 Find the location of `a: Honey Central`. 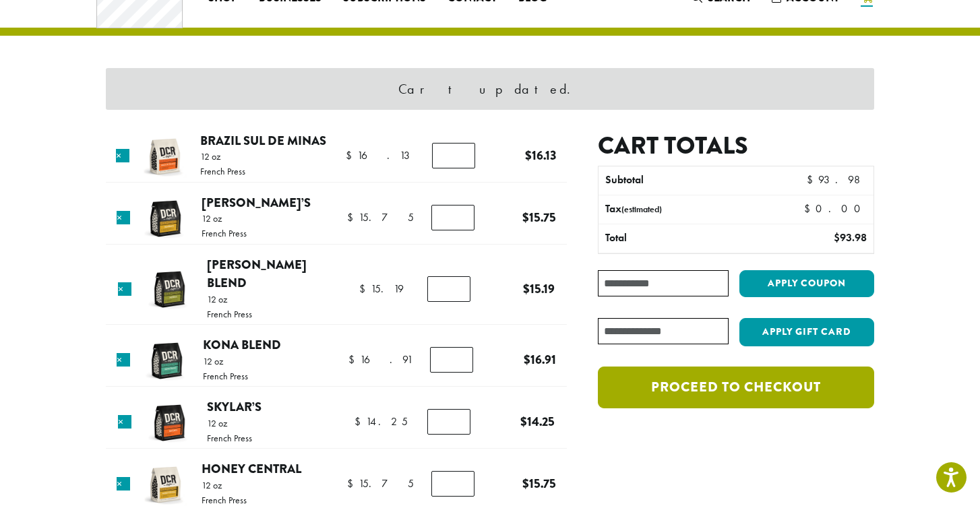

a: Honey Central is located at coordinates (252, 468).